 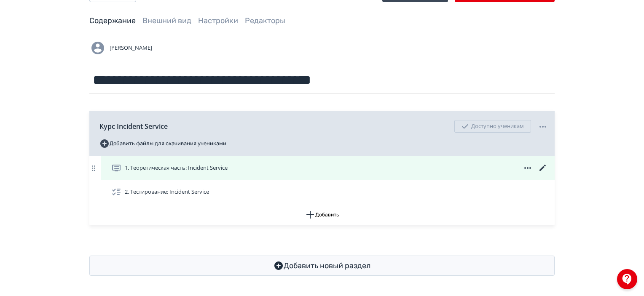 I want to click on button: Добавить файлы для скачивания учениками, so click(x=162, y=143).